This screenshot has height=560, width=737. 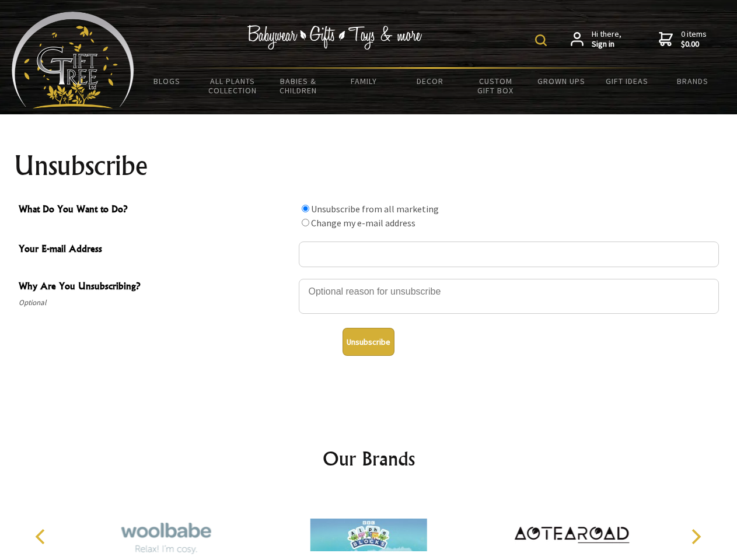 What do you see at coordinates (561, 81) in the screenshot?
I see `a: Grown Ups` at bounding box center [561, 81].